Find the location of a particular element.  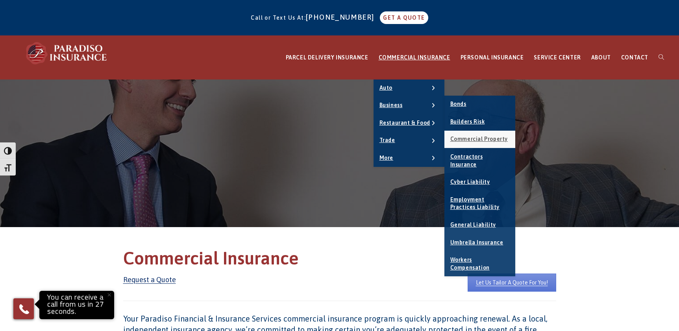

a: Commercial Property is located at coordinates (480, 139).